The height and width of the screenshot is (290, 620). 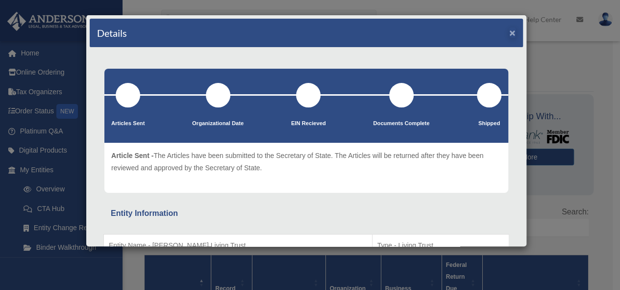 What do you see at coordinates (308, 124) in the screenshot?
I see `p: EIN Recieved` at bounding box center [308, 124].